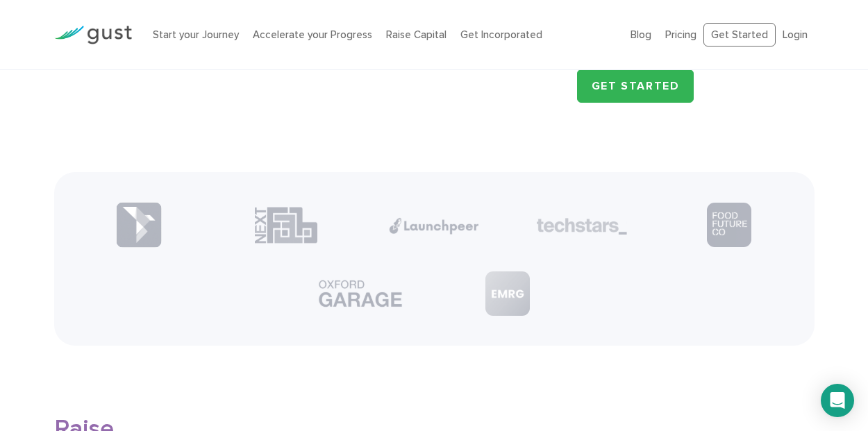 The width and height of the screenshot is (868, 431). I want to click on a: Pricing, so click(681, 35).